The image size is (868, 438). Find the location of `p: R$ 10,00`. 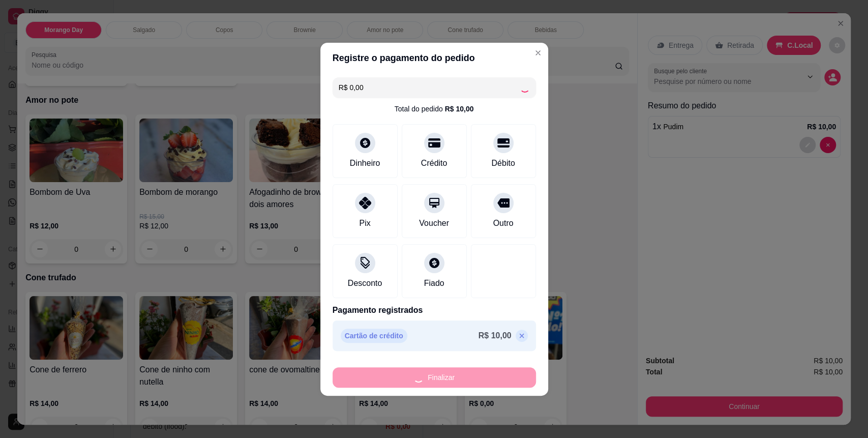

p: R$ 10,00 is located at coordinates (495, 336).